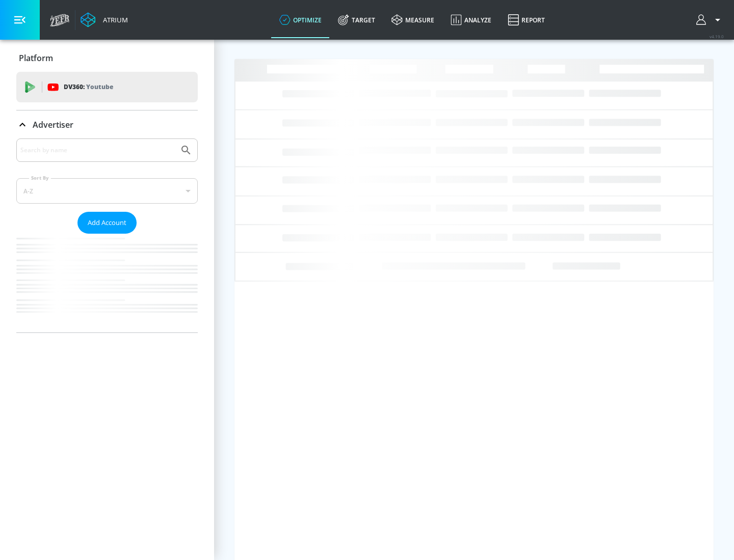 This screenshot has height=560, width=734. What do you see at coordinates (413, 20) in the screenshot?
I see `a: measure` at bounding box center [413, 20].